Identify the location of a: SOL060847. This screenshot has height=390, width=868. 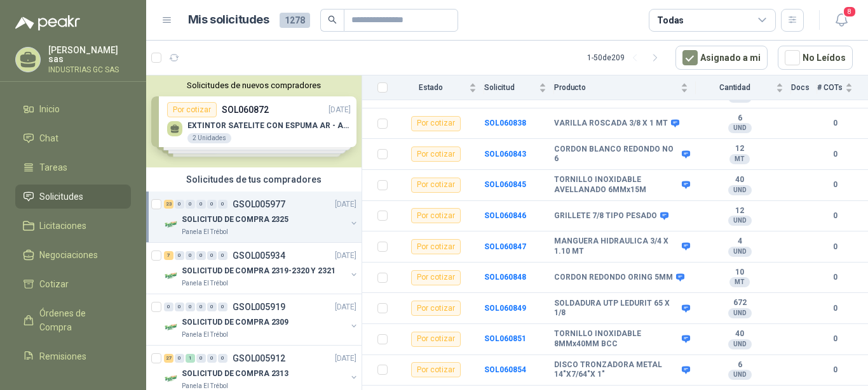
(505, 247).